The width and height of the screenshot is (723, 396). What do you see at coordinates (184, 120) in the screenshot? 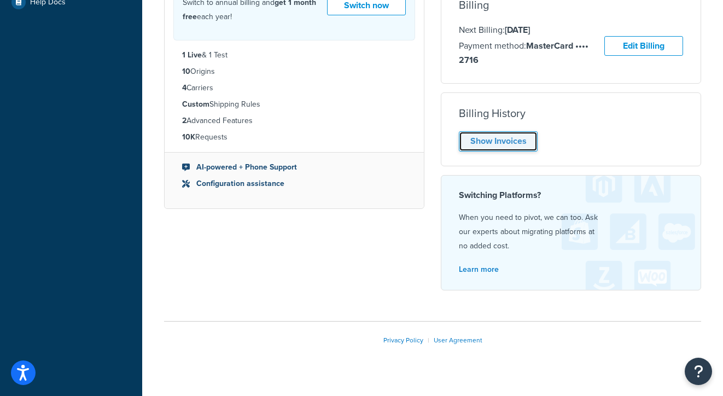
I see `strong: 2` at bounding box center [184, 120].